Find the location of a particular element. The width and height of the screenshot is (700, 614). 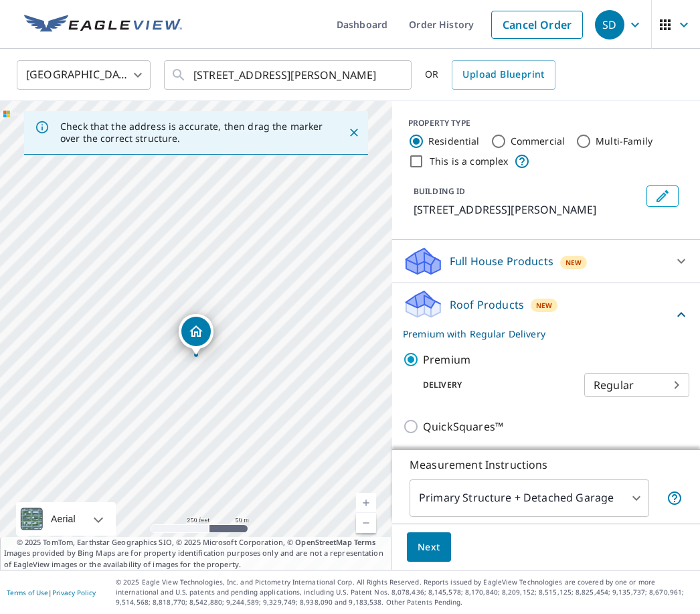

p: Full House Products is located at coordinates (501, 261).